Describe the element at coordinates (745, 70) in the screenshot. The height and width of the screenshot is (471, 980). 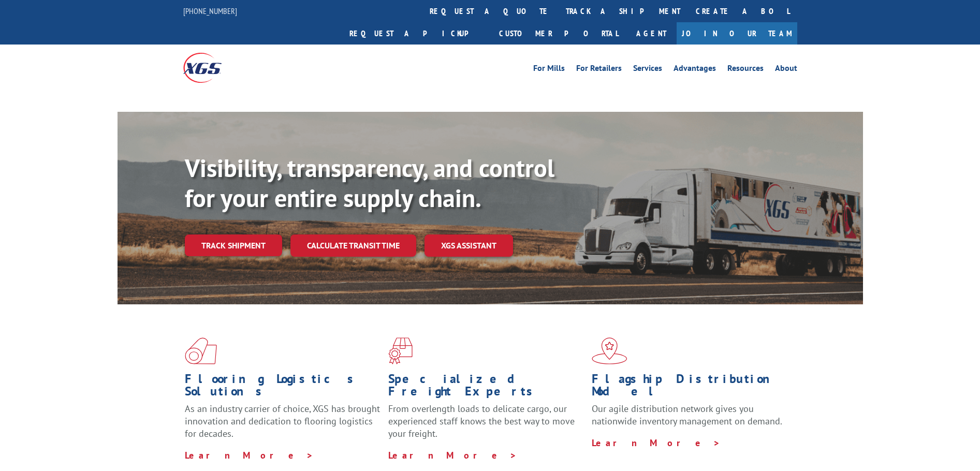
I see `a: Resources` at that location.